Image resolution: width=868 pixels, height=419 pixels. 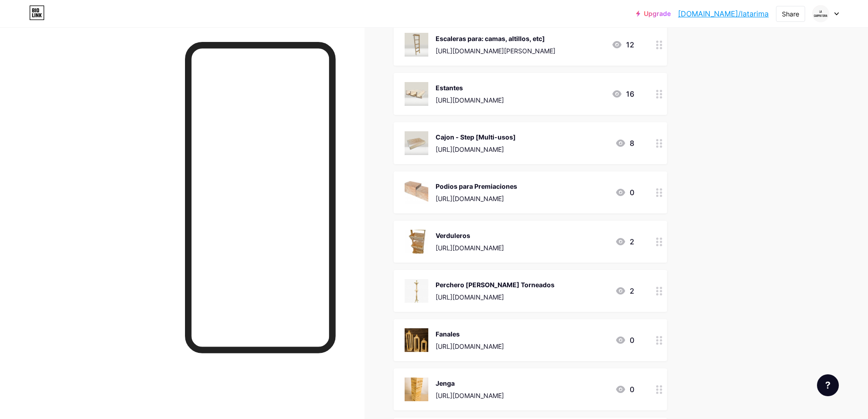 What do you see at coordinates (470, 334) in the screenshot?
I see `div: Fanales` at bounding box center [470, 334].